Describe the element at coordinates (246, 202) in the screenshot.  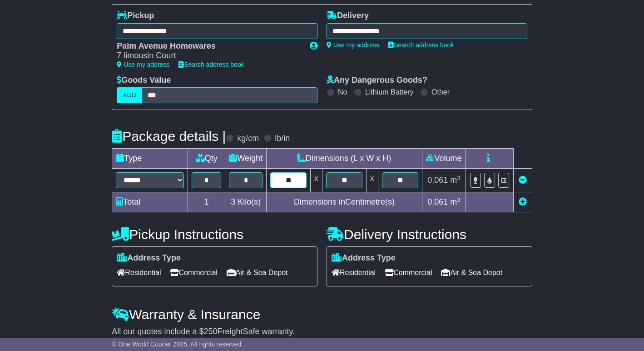
I see `td: Kilo(s)` at that location.